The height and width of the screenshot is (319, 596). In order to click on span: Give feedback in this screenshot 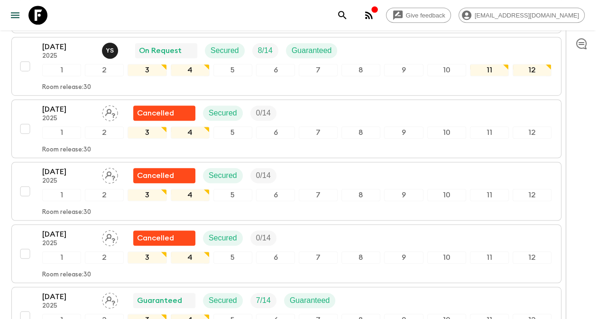, I will do `click(425, 15)`.